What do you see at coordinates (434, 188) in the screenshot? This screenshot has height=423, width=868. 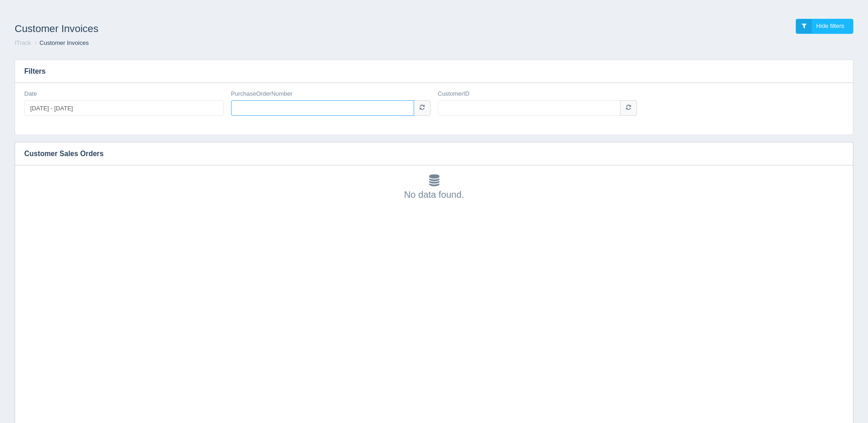 I see `div: No data found.` at bounding box center [434, 188].